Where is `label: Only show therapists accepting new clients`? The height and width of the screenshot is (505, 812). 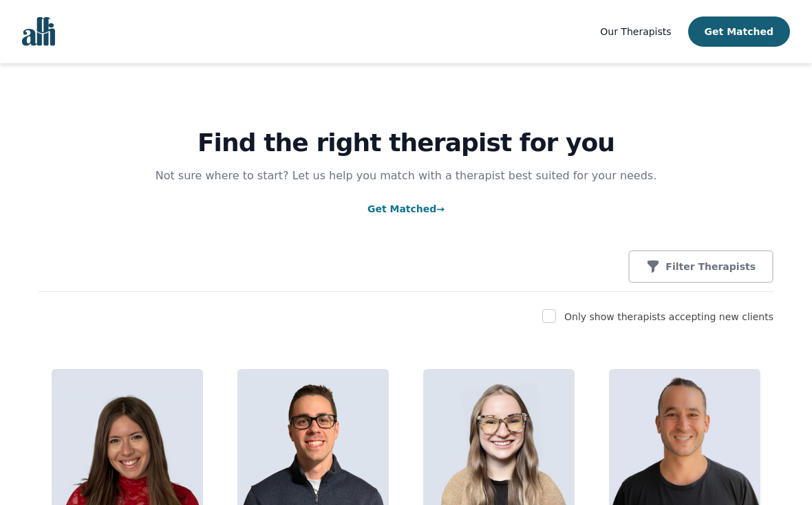 label: Only show therapists accepting new clients is located at coordinates (669, 317).